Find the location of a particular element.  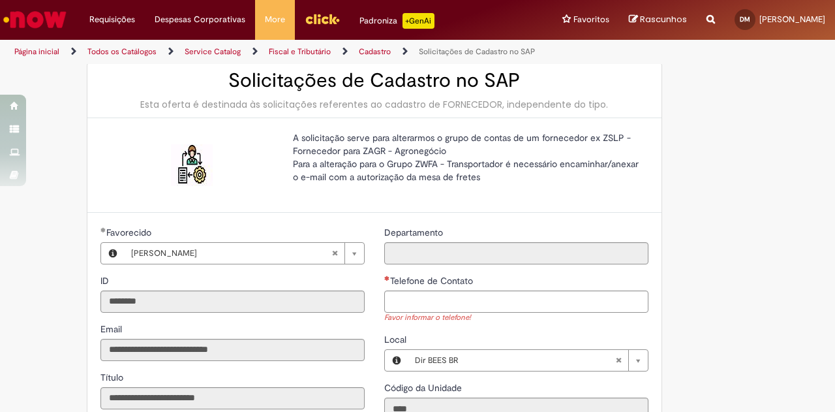

span: Rascunhos is located at coordinates (663, 19).